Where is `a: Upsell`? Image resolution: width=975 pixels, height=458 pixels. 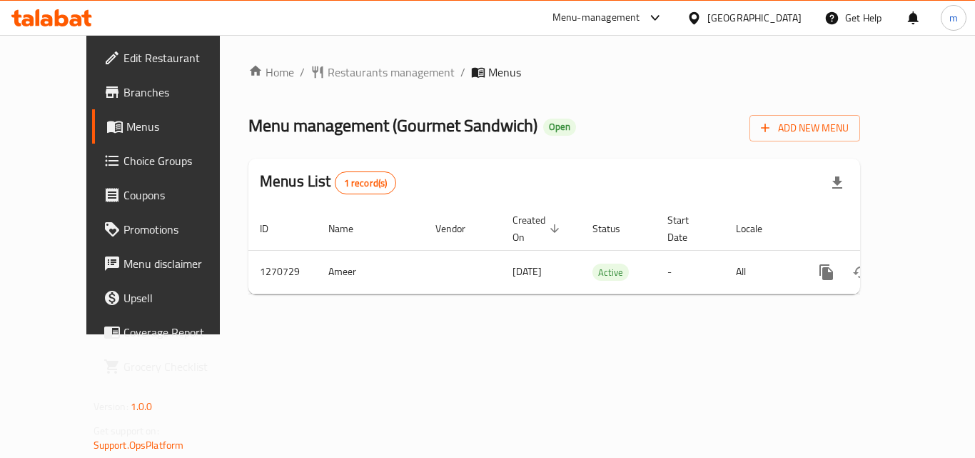 a: Upsell is located at coordinates (171, 298).